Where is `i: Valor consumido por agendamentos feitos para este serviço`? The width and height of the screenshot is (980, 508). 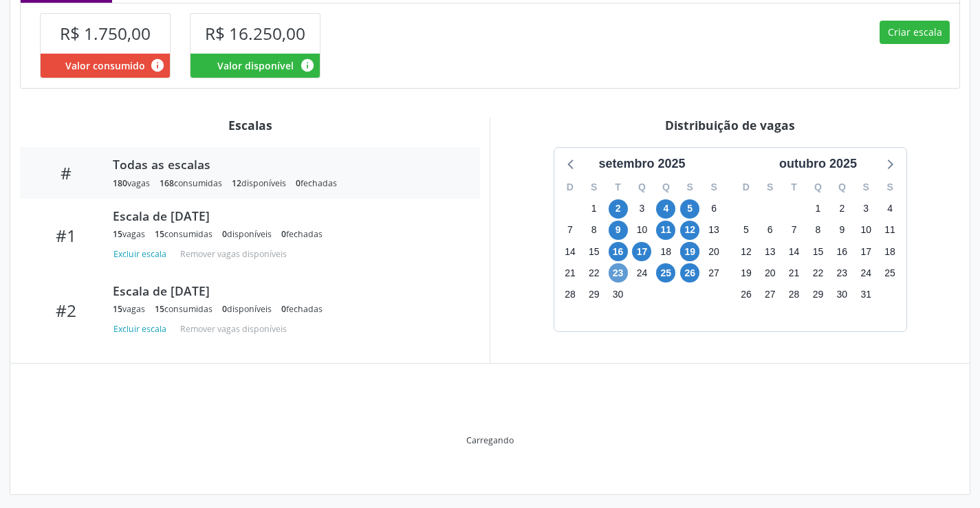 i: Valor consumido por agendamentos feitos para este serviço is located at coordinates (158, 65).